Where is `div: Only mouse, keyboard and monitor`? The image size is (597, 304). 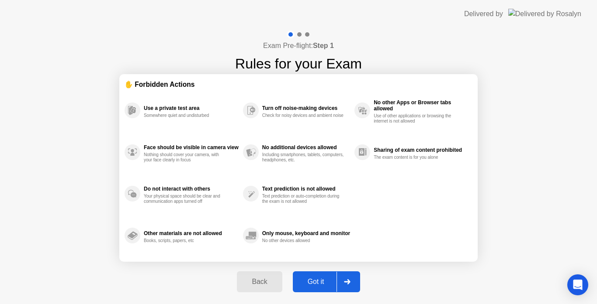 div: Only mouse, keyboard and monitor is located at coordinates (306, 234).